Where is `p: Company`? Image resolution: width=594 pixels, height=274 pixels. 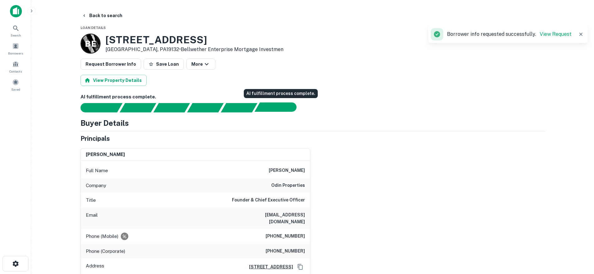 p: Company is located at coordinates (96, 186).